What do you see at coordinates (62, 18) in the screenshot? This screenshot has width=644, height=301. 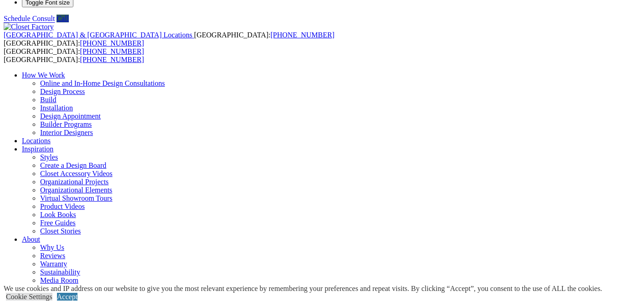 I see `a: Call` at bounding box center [62, 18].